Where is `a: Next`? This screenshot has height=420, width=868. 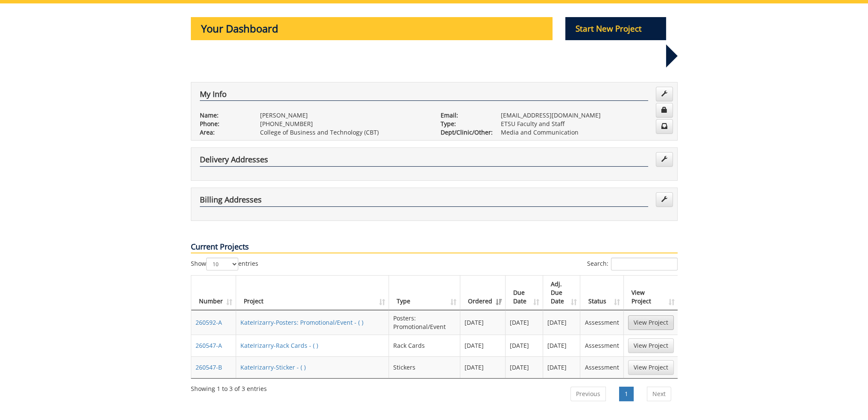
a: Next is located at coordinates (659, 393).